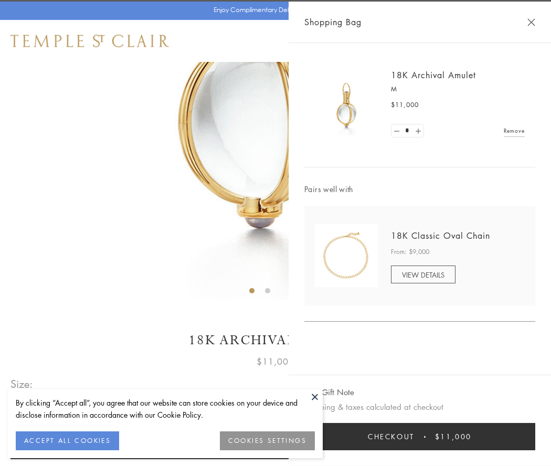 The height and width of the screenshot is (466, 551). Describe the element at coordinates (329, 392) in the screenshot. I see `button: Add Gift Note` at that location.